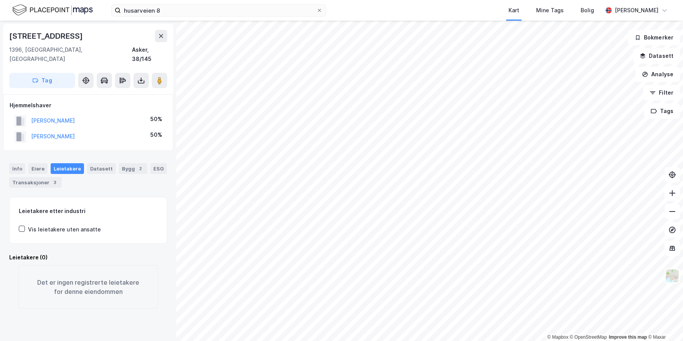 The height and width of the screenshot is (341, 683). What do you see at coordinates (158, 169) in the screenshot?
I see `div: ESG` at bounding box center [158, 169].